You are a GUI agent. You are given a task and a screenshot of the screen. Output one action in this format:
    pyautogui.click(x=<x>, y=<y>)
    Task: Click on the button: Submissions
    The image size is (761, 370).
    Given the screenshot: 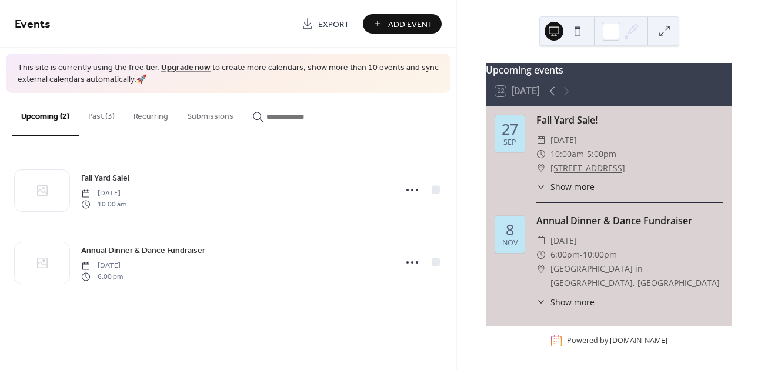 What is the action you would take?
    pyautogui.click(x=210, y=113)
    